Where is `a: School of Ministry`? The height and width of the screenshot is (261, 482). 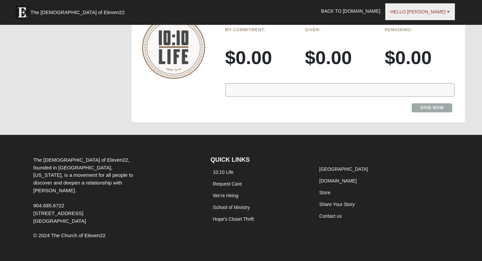
a: School of Ministry is located at coordinates (231, 207).